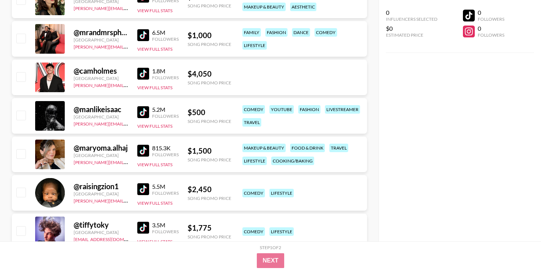  What do you see at coordinates (412, 35) in the screenshot?
I see `div: Estimated Price` at bounding box center [412, 35].